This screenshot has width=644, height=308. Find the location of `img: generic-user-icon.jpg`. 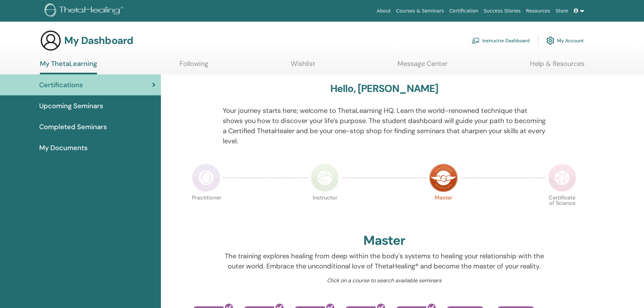

img: generic-user-icon.jpg is located at coordinates (51, 41).